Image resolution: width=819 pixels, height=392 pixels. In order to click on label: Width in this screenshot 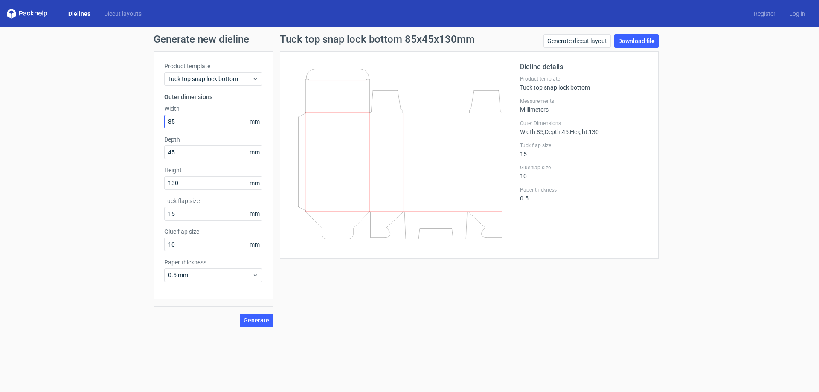, I will do `click(213, 109)`.